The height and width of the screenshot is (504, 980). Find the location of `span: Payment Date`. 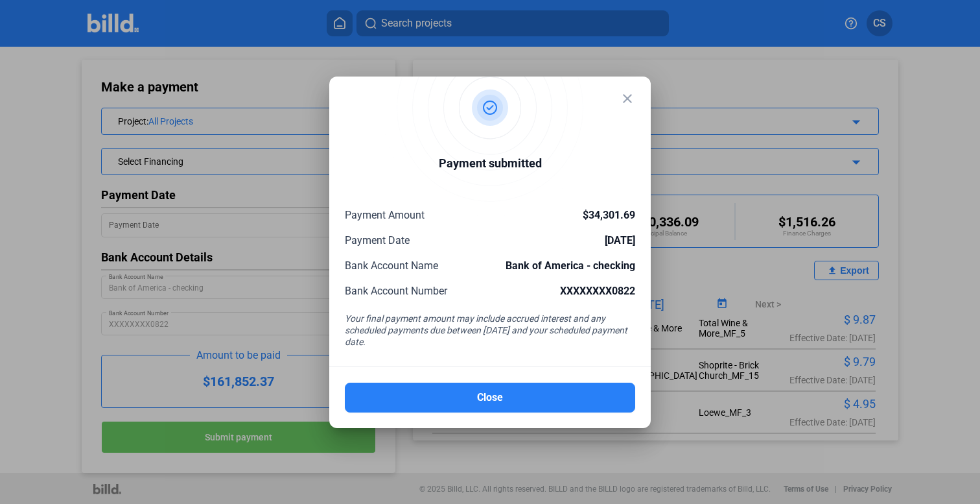

span: Payment Date is located at coordinates (377, 239).